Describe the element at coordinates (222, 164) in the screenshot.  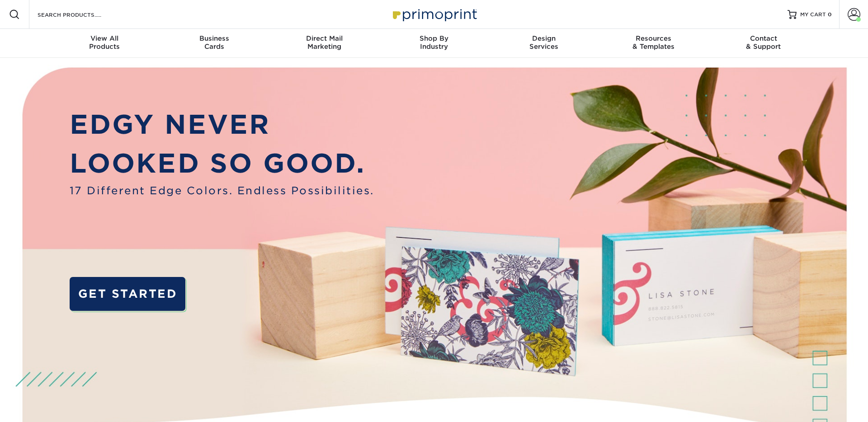
I see `p: LOOKED SO GOOD.` at that location.